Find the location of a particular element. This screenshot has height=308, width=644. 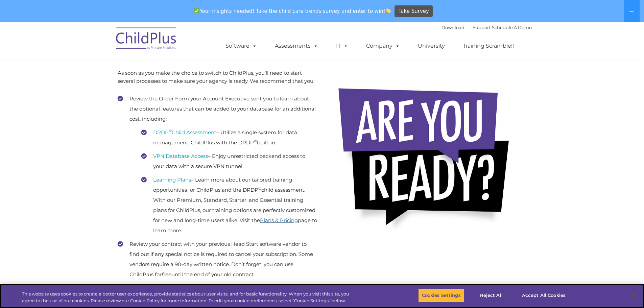

button: Cookies Settings is located at coordinates (441, 295).